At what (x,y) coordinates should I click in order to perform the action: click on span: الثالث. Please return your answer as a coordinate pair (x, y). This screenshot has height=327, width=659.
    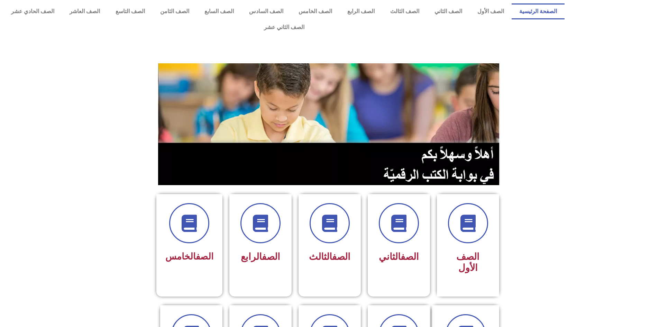
    Looking at the image, I should click on (330, 257).